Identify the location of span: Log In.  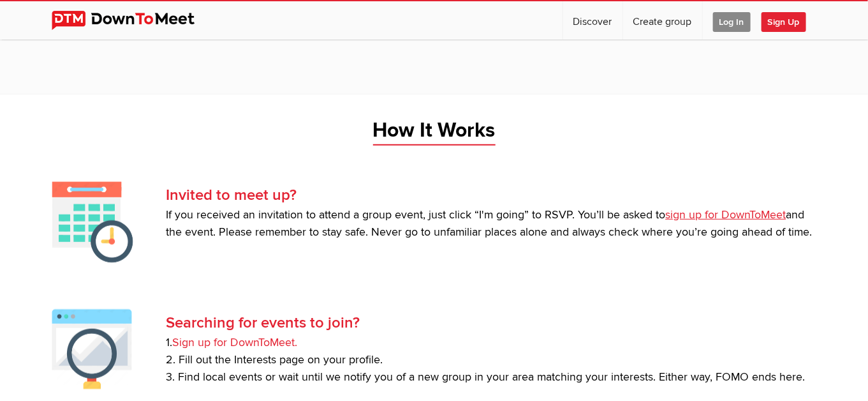
(732, 22).